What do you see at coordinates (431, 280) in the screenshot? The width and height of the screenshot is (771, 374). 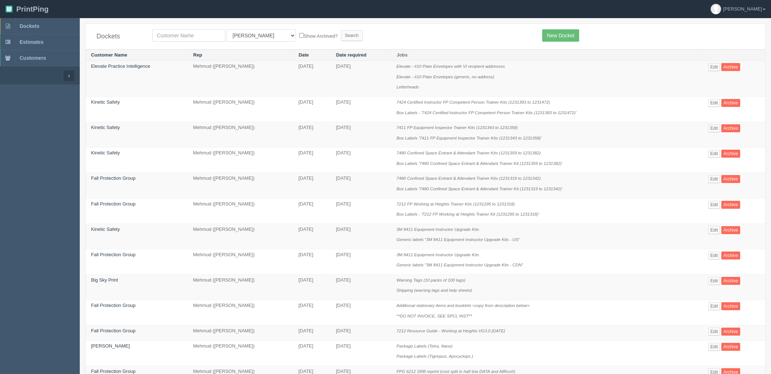 I see `i: Warning Tags (10 packs of 100 tags)` at bounding box center [431, 280].